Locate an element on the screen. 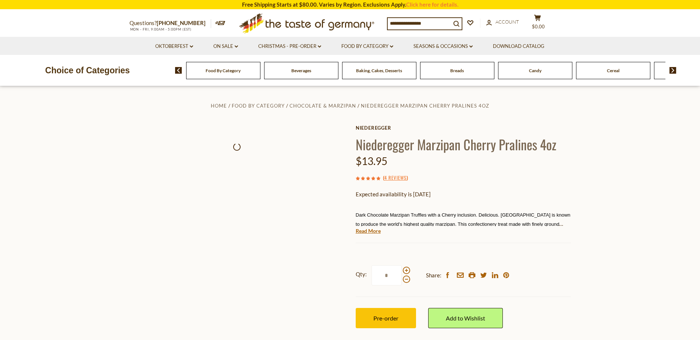  a: 4 Reviews is located at coordinates (396, 178).